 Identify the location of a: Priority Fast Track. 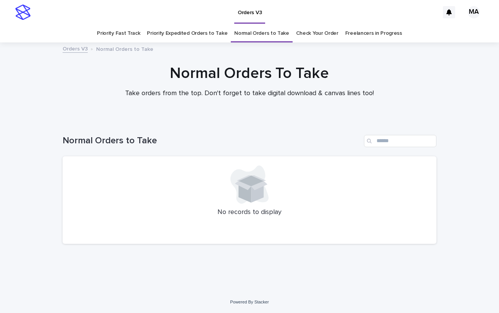
(118, 33).